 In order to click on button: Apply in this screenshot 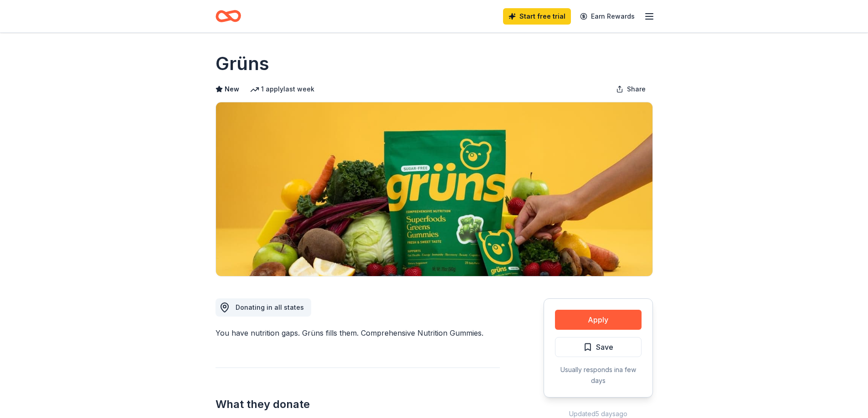, I will do `click(598, 320)`.